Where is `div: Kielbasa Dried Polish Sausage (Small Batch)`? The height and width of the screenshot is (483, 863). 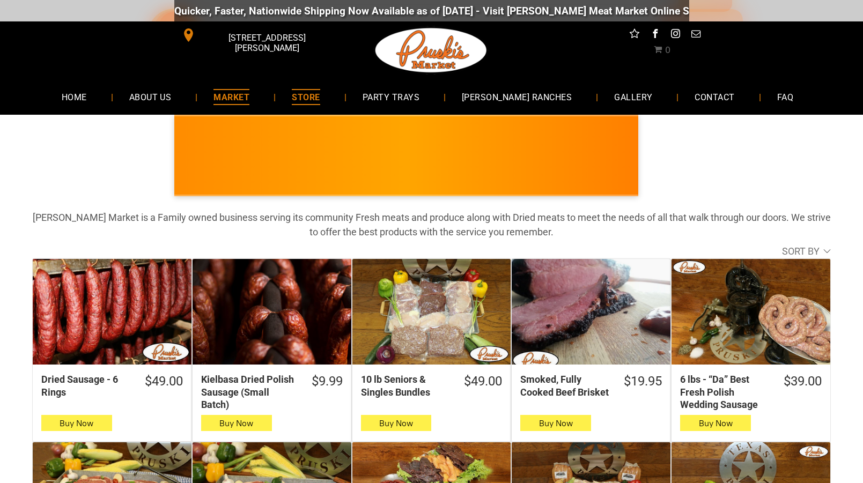
div: Kielbasa Dried Polish Sausage (Small Batch) is located at coordinates (249, 392).